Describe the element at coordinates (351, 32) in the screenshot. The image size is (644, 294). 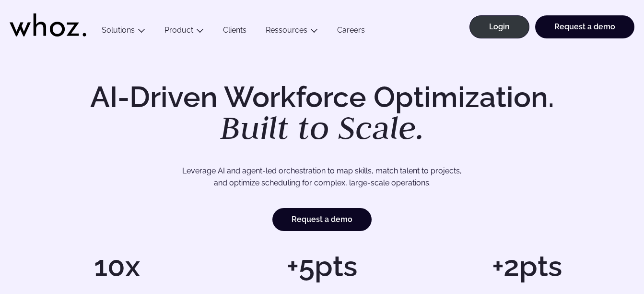
I see `a: Careers` at that location.